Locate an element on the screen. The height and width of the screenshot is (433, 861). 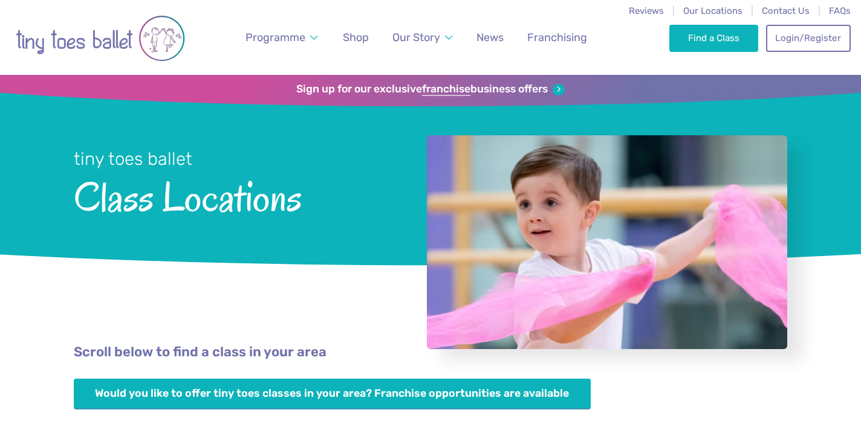
a: Contact Us is located at coordinates (785, 11).